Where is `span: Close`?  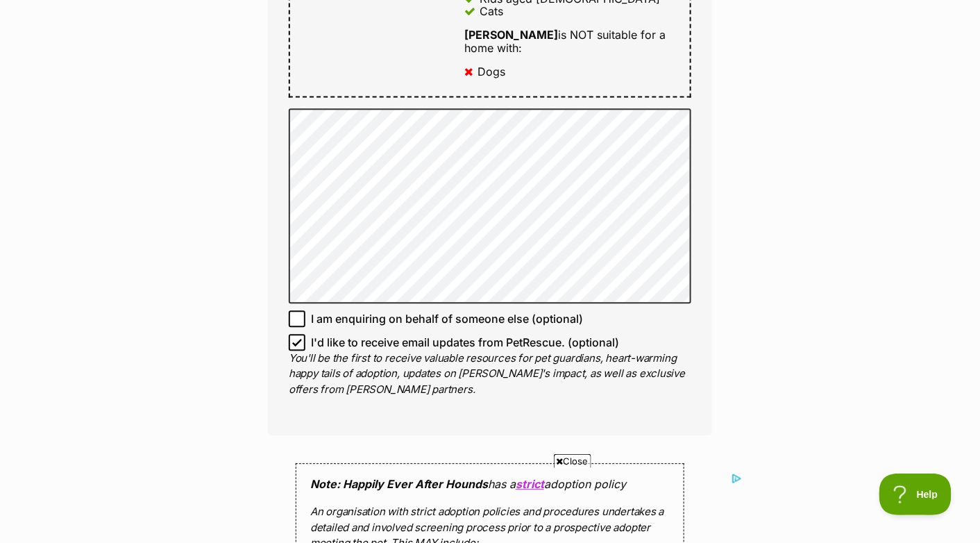
span: Close is located at coordinates (573, 461).